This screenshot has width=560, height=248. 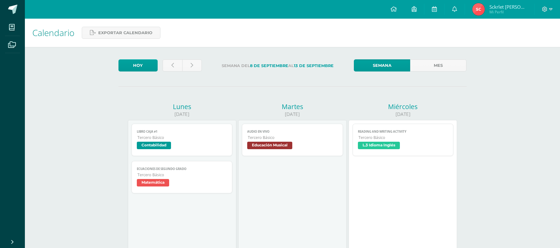 I want to click on span: Libro Caja #1, so click(x=182, y=132).